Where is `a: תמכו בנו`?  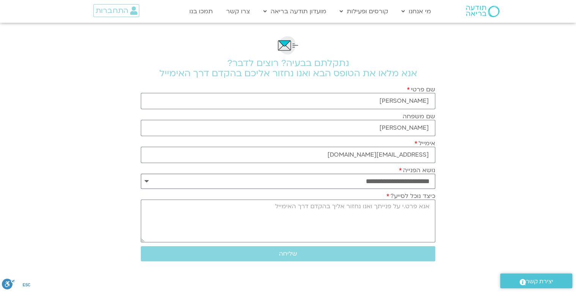
a: תמכו בנו is located at coordinates (201, 11).